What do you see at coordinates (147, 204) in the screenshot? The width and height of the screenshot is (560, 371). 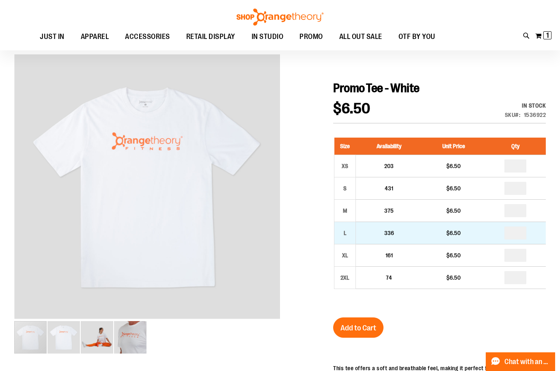 I see `div: carousel` at bounding box center [147, 204].